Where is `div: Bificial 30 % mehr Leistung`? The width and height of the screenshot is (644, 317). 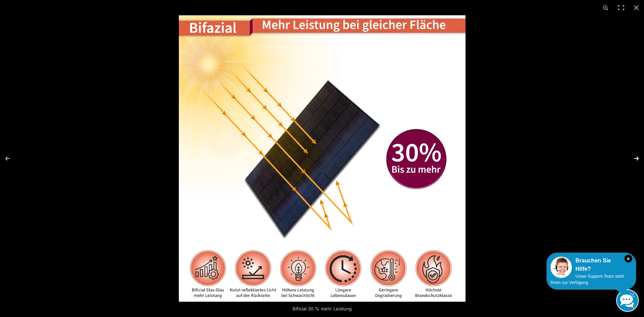 div: Bificial 30 % mehr Leistung is located at coordinates (322, 309).